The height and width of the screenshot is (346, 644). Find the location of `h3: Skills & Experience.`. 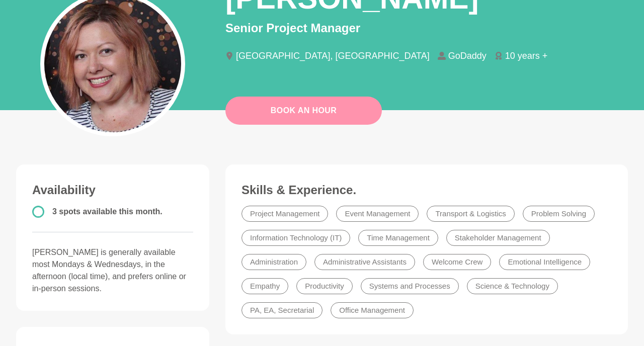

h3: Skills & Experience. is located at coordinates (427, 190).